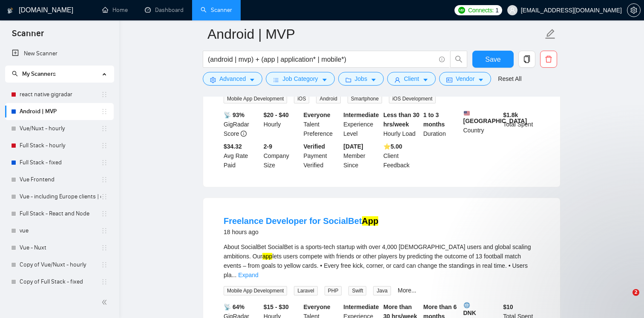  What do you see at coordinates (527, 59) in the screenshot?
I see `span: copy` at bounding box center [527, 59].